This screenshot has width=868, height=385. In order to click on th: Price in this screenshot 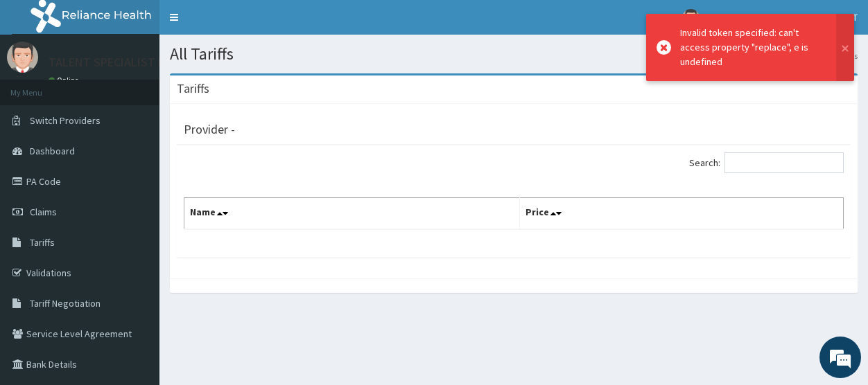, I will do `click(681, 214)`.